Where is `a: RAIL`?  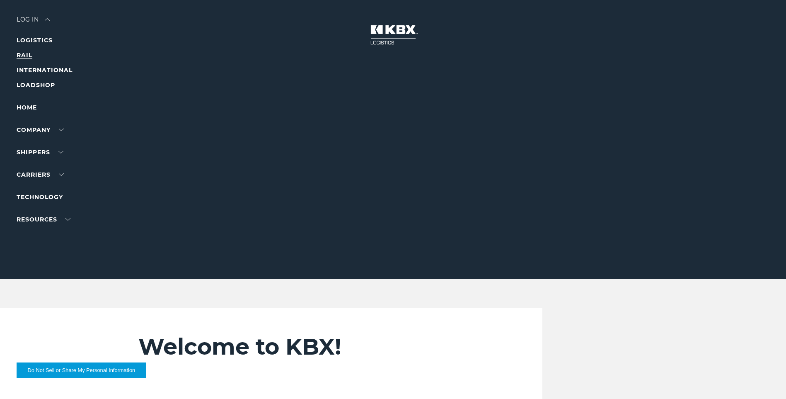
a: RAIL is located at coordinates (24, 55).